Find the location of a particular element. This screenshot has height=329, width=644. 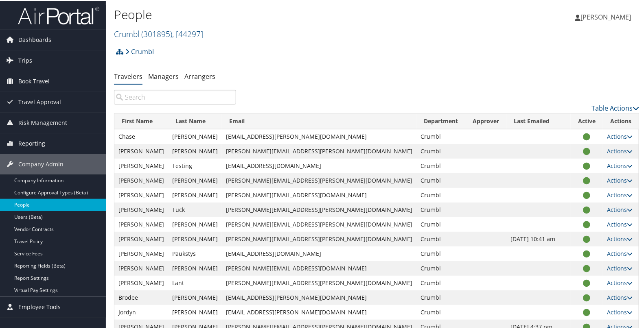

th: Actions is located at coordinates (620, 121).